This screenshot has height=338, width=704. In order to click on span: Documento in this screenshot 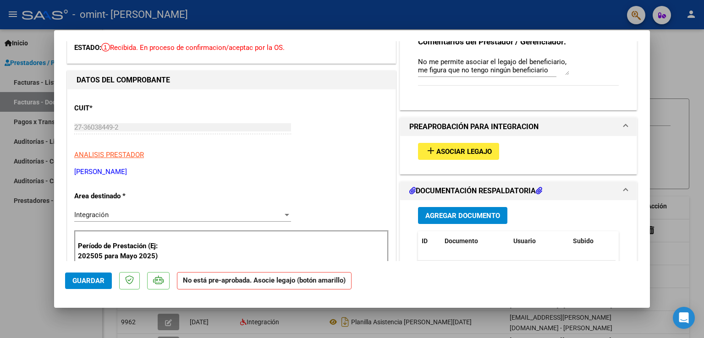, I will do `click(461, 241)`.